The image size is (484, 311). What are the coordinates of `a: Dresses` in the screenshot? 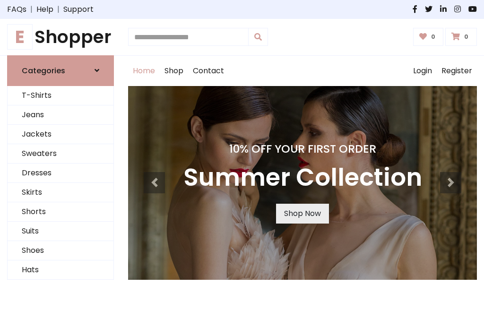 It's located at (61, 173).